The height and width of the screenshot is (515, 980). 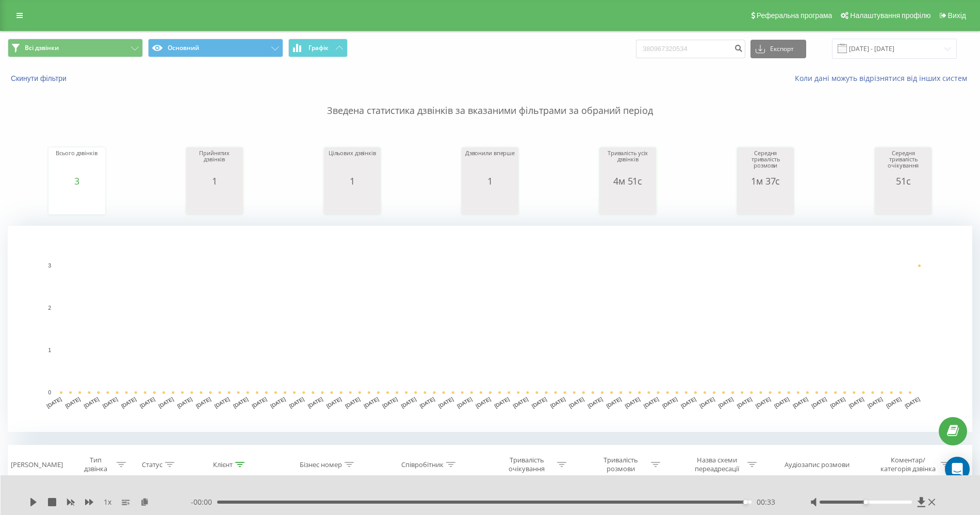 I want to click on div: Статус, so click(x=152, y=464).